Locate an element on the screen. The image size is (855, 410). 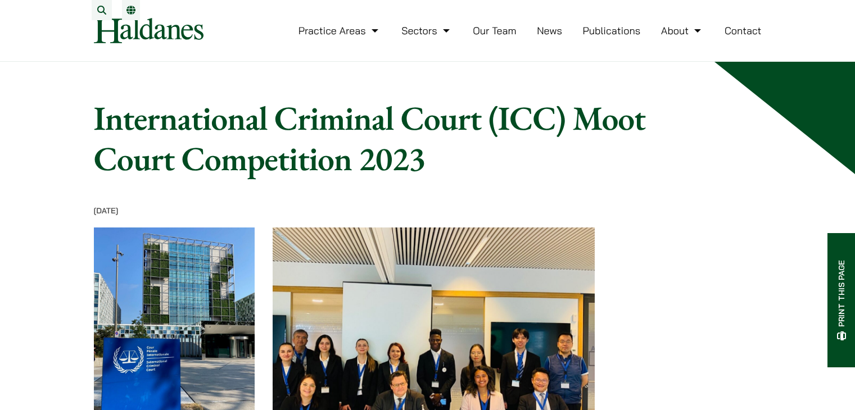
a: Practice Areas is located at coordinates (340, 30).